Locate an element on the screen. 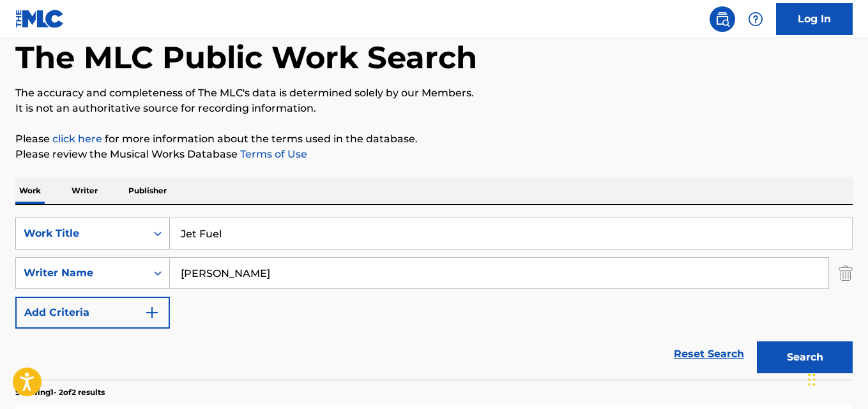 Image resolution: width=868 pixels, height=409 pixels. img: search is located at coordinates (722, 19).